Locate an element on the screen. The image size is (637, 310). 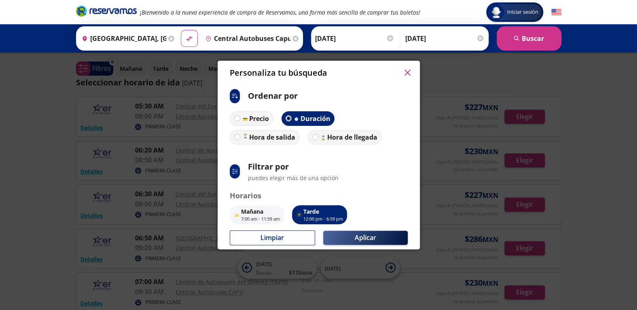
input: Opcional is located at coordinates (445, 38).